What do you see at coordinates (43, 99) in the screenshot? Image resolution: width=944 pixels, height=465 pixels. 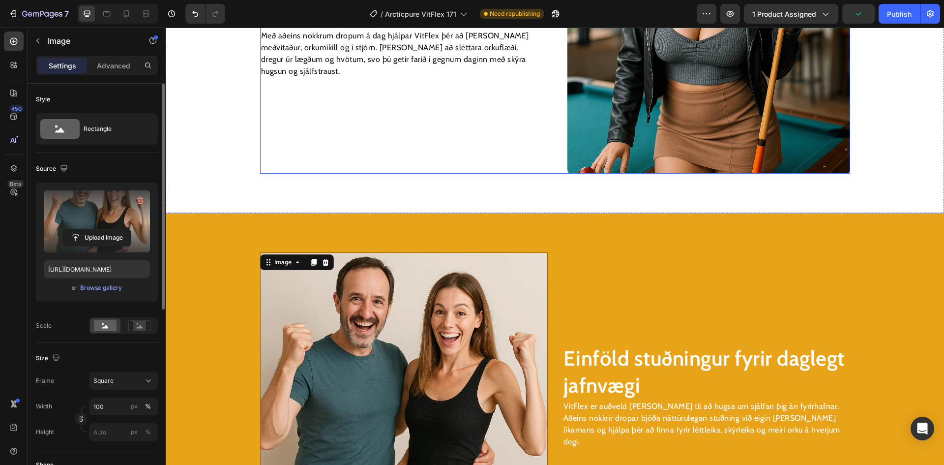 I see `div: Style` at bounding box center [43, 99].